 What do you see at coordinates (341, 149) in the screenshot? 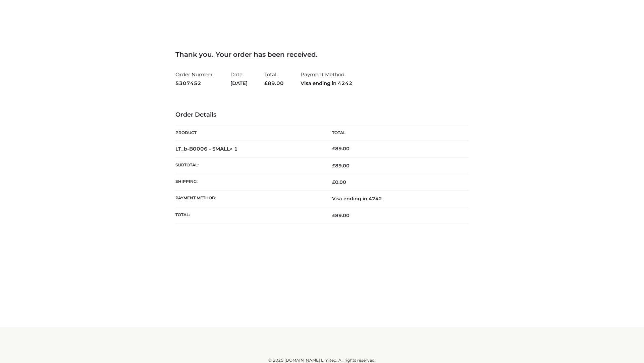
I see `bdi: 89.00` at bounding box center [341, 149].